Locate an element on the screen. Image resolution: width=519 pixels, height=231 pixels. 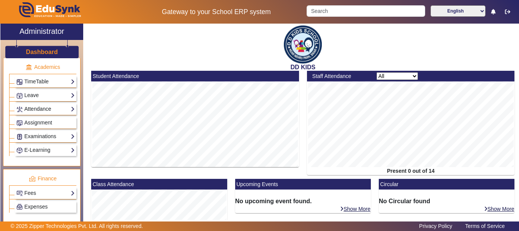
a: Dashboard is located at coordinates (42, 52).